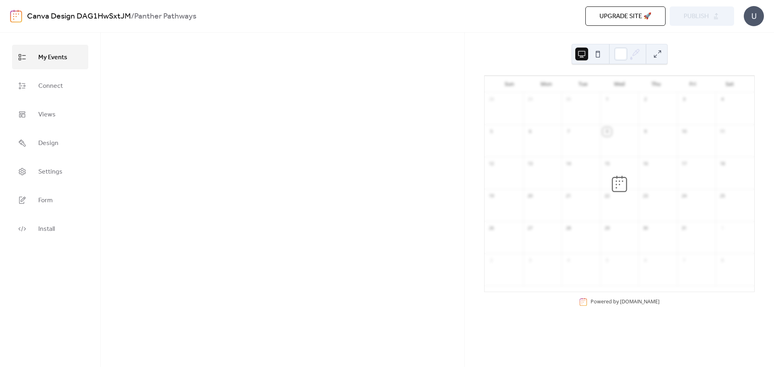 Image resolution: width=774 pixels, height=367 pixels. What do you see at coordinates (729, 84) in the screenshot?
I see `div: Sat` at bounding box center [729, 84].